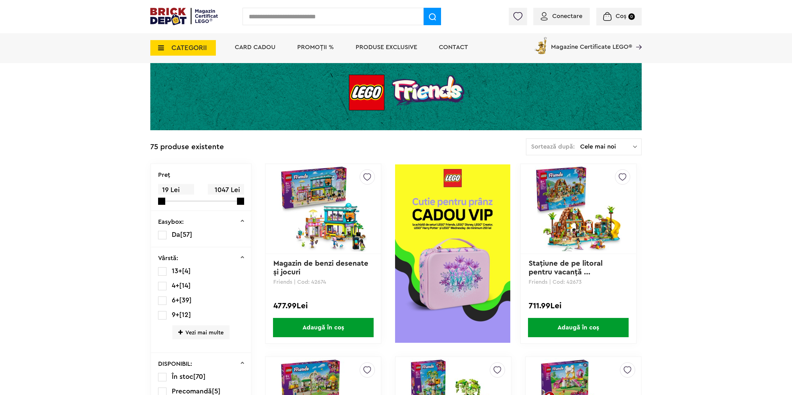 Image resolution: width=792 pixels, height=395 pixels. I want to click on span: Contact, so click(453, 47).